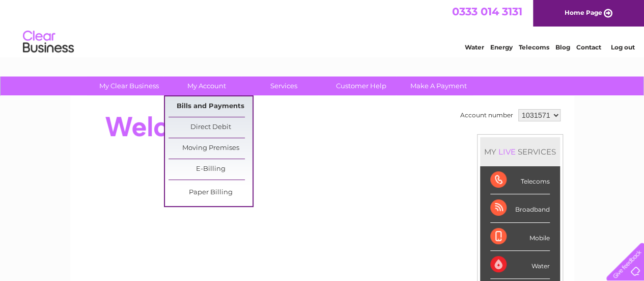  Describe the element at coordinates (284, 85) in the screenshot. I see `a: Services` at that location.